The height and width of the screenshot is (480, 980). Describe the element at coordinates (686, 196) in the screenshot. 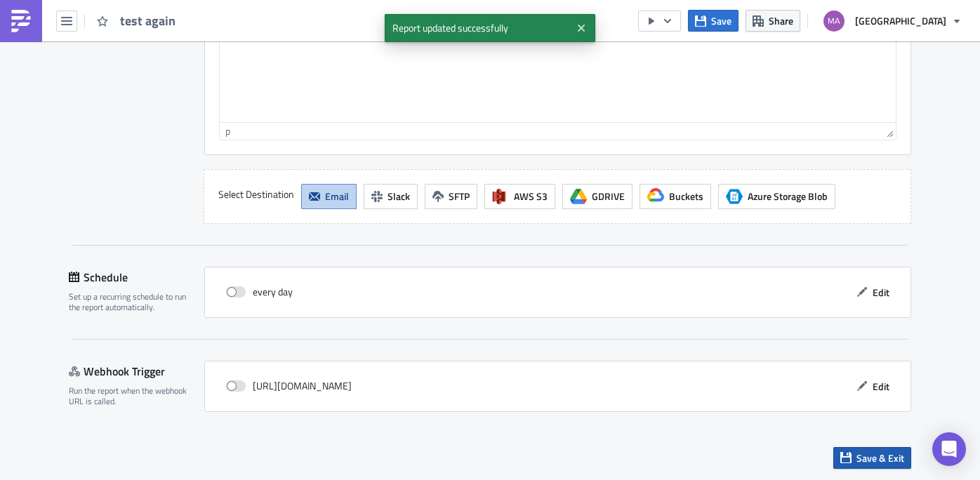

I see `span: Buckets` at that location.